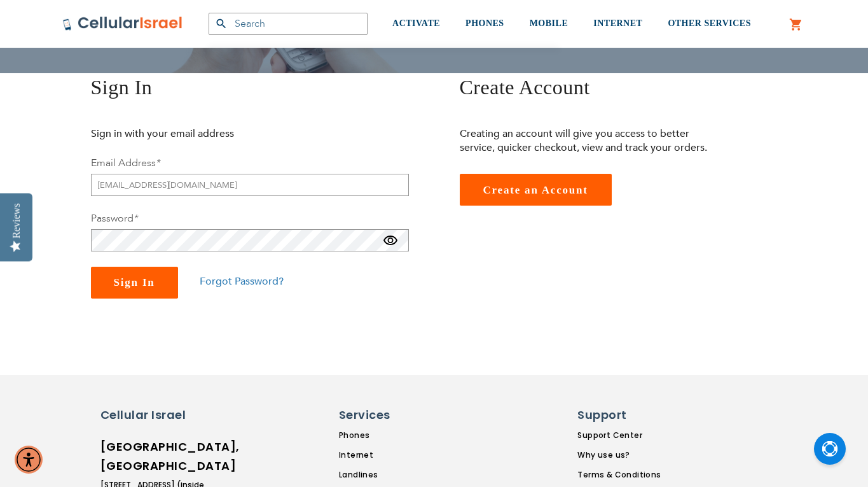 The image size is (868, 487). What do you see at coordinates (416, 23) in the screenshot?
I see `span: ACTIVATE` at bounding box center [416, 23].